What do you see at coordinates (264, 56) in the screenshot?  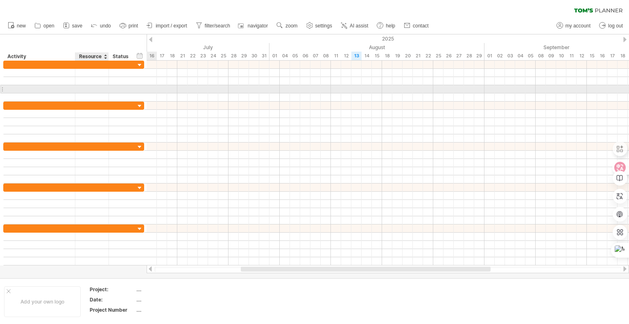 I see `div: Thursday, 31 July 2025` at bounding box center [264, 56].